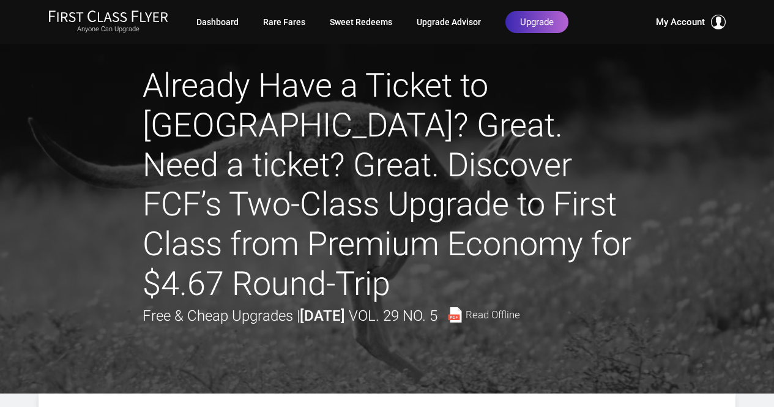  What do you see at coordinates (483, 314) in the screenshot?
I see `a: Read Offline` at bounding box center [483, 314].